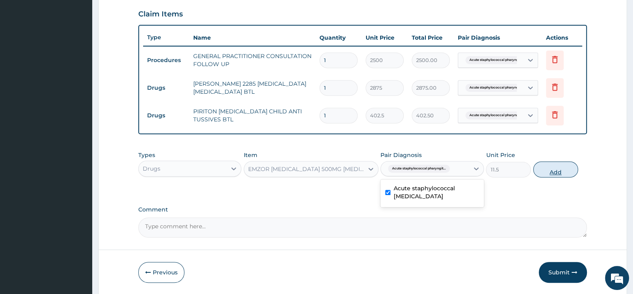  What do you see at coordinates (338, 38) in the screenshot?
I see `th: Quantity` at bounding box center [338, 38].